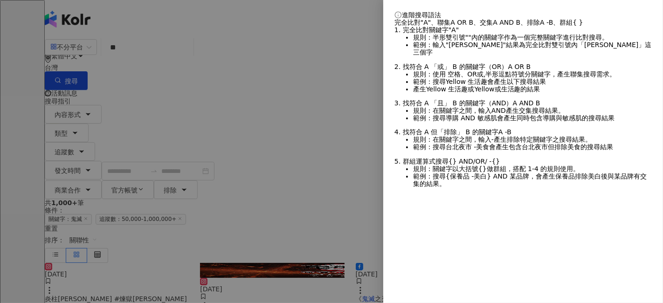 This screenshot has width=663, height=303. What do you see at coordinates (549, 118) in the screenshot?
I see `span: 導購` at bounding box center [549, 118].